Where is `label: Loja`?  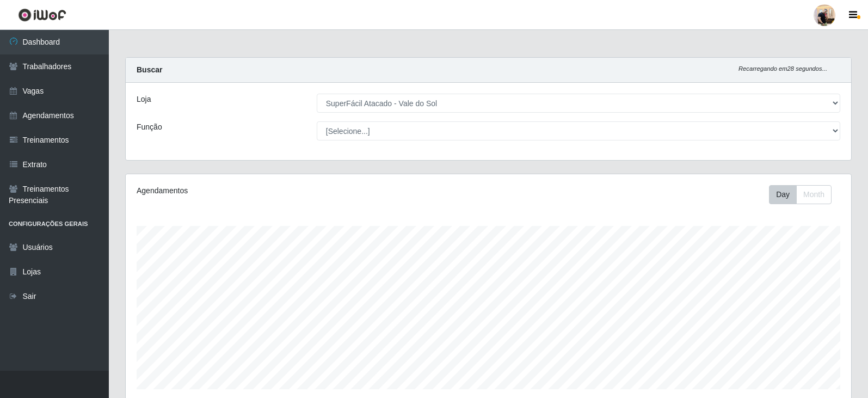 label: Loja is located at coordinates (144, 99).